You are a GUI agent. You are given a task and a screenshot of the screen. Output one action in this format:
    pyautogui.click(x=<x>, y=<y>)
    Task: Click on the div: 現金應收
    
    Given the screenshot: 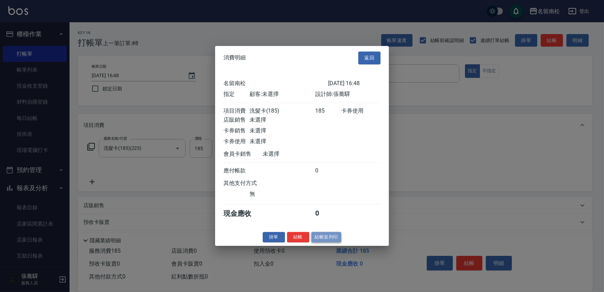 What is the action you would take?
    pyautogui.click(x=243, y=213)
    